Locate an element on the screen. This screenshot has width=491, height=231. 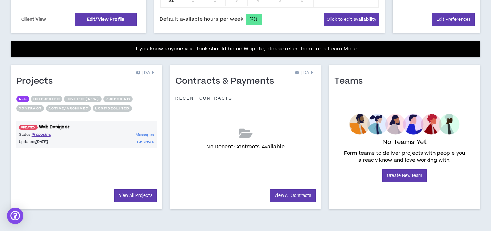
p: If you know anyone you think should be on Wripple, please refer them to us! is located at coordinates (245, 49).